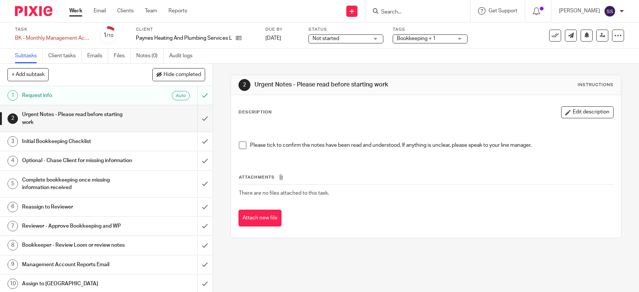  I want to click on div: 5, so click(13, 184).